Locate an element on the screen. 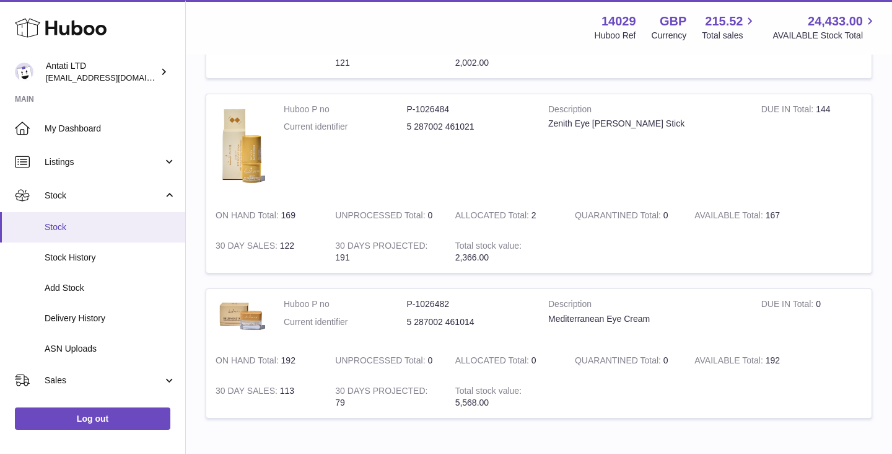 This screenshot has height=454, width=892. span: 2,002.00 is located at coordinates (472, 63).